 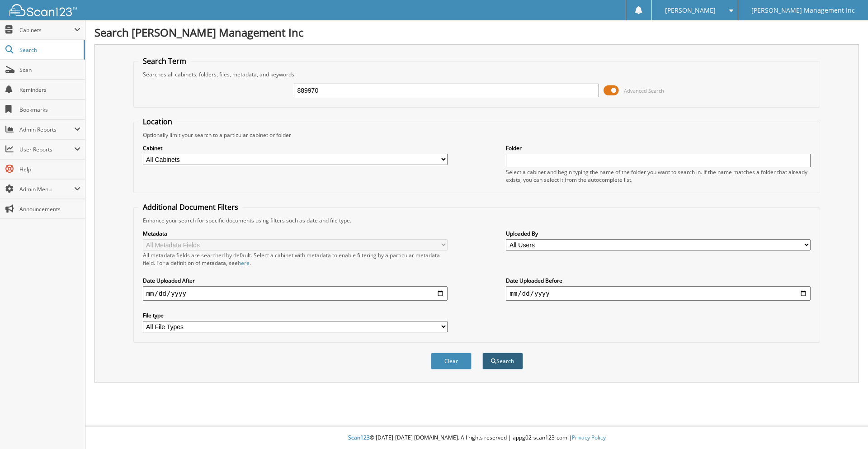 I want to click on legend: Additional Document Filters, so click(x=190, y=207).